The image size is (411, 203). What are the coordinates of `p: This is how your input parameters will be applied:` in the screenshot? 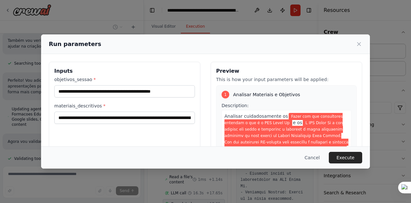 It's located at (287, 79).